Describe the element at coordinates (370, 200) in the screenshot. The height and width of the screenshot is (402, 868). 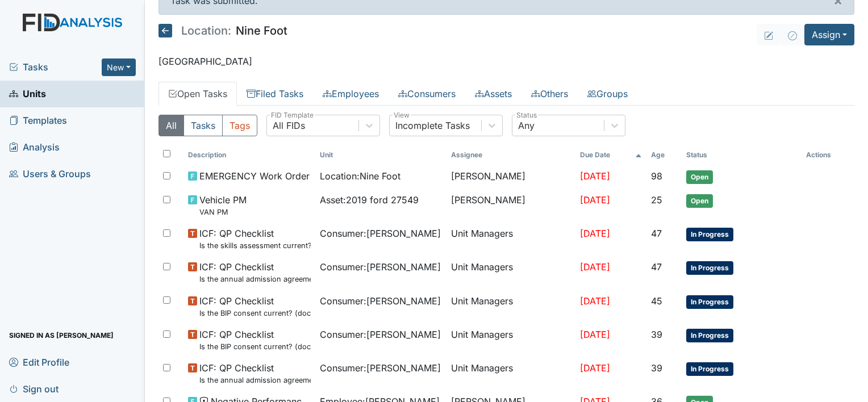
I see `span: Asset : 2019 ford 27549` at that location.